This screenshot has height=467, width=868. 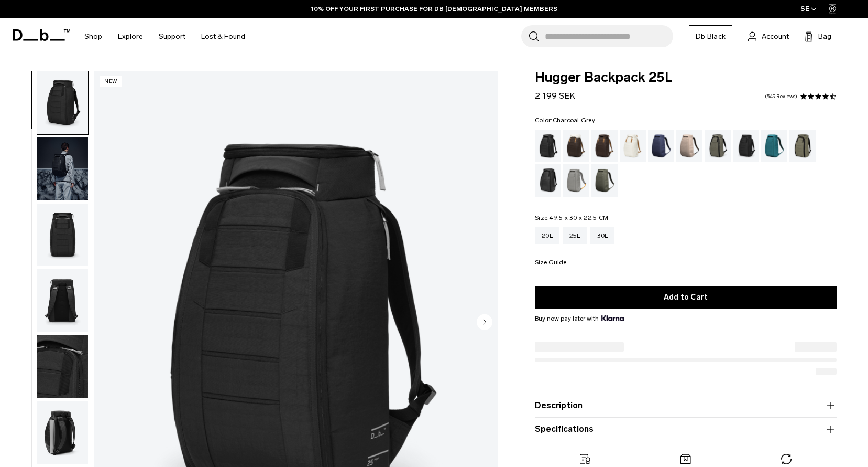 I want to click on a: Espresso, so click(x=605, y=146).